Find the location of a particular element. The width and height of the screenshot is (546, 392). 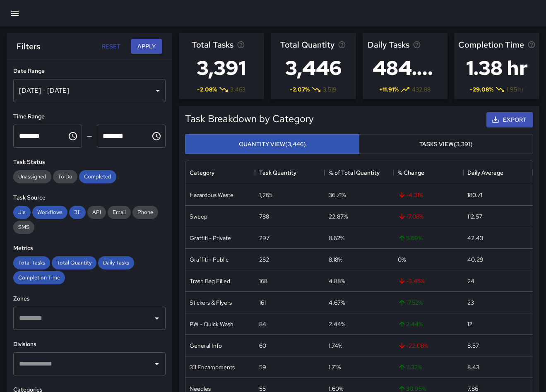

span: 2.44 % is located at coordinates (410, 324).